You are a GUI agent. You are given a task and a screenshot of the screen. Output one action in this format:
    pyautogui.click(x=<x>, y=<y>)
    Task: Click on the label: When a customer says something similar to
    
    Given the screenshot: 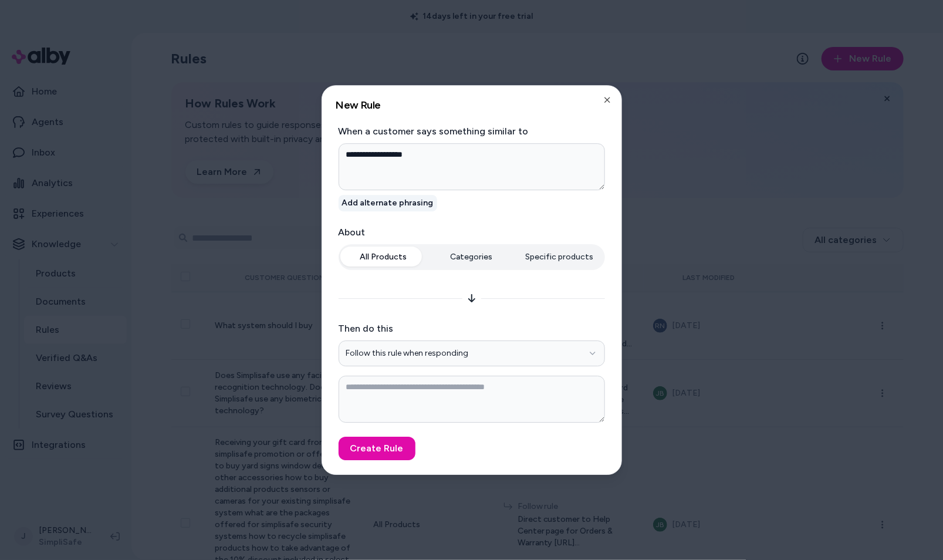 What is the action you would take?
    pyautogui.click(x=472, y=132)
    